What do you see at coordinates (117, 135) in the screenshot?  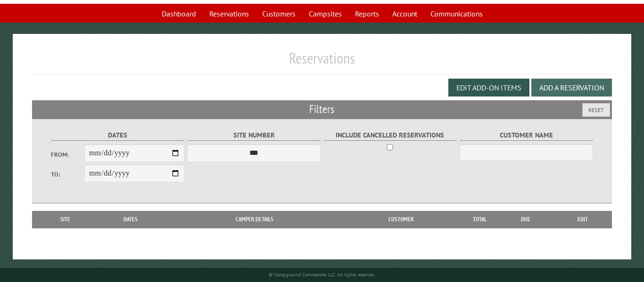 I see `label: Dates` at bounding box center [117, 135].